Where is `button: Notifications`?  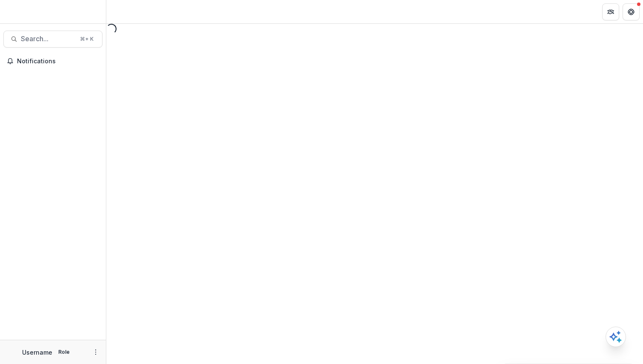 button: Notifications is located at coordinates (53, 61).